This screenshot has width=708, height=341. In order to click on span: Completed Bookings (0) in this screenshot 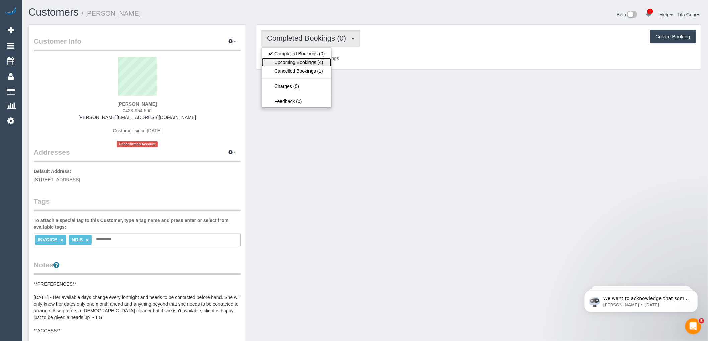, I will do `click(308, 38)`.